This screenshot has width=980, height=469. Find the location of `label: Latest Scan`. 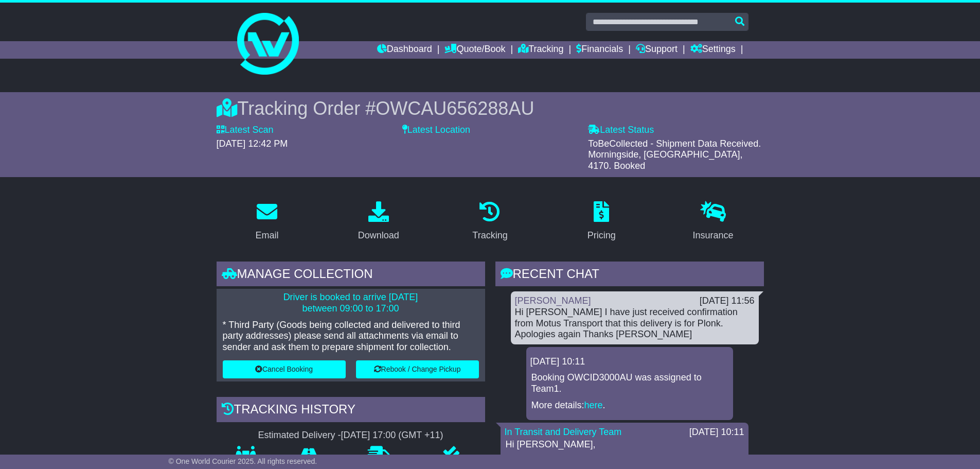

label: Latest Scan is located at coordinates (245, 130).